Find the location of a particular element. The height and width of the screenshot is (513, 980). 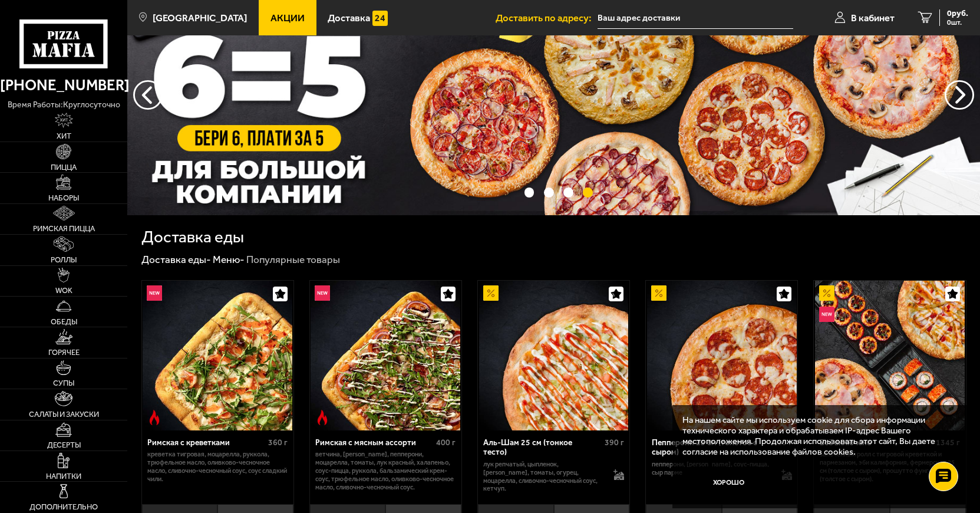

div: Аль-Шам 25 см (тонкое тесто) is located at coordinates (543, 448).